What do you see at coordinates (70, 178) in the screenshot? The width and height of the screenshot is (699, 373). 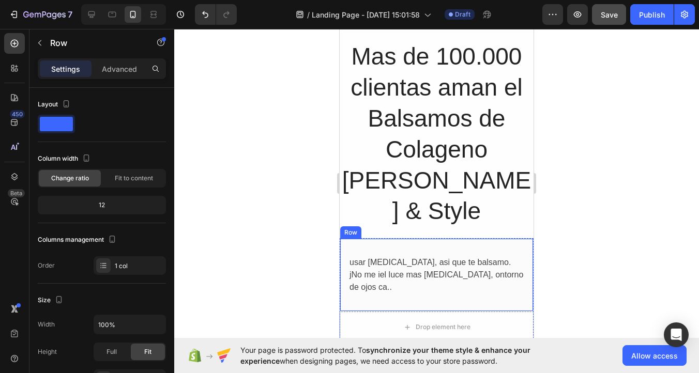 I see `span: Change ratio` at bounding box center [70, 178].